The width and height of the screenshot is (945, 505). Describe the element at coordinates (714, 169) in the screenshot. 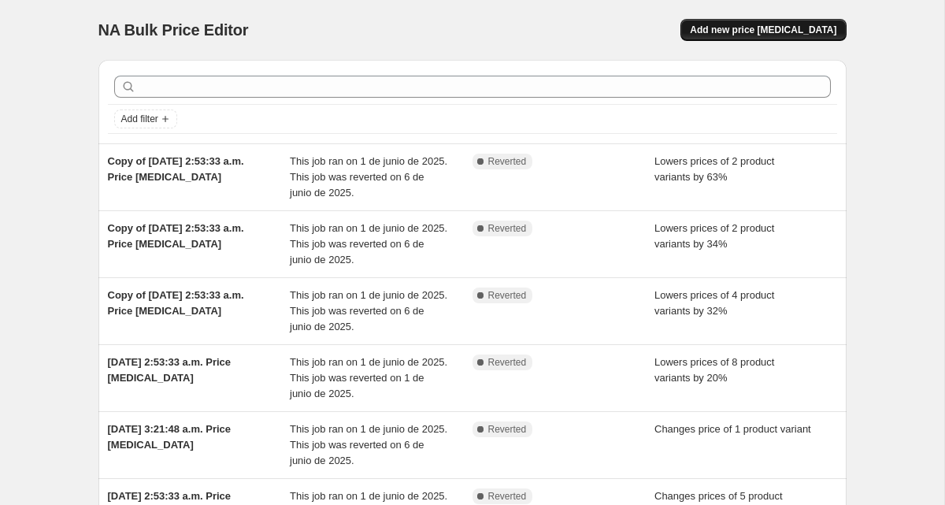

I see `span: Lowers prices of 2 product variants by 63%` at that location.